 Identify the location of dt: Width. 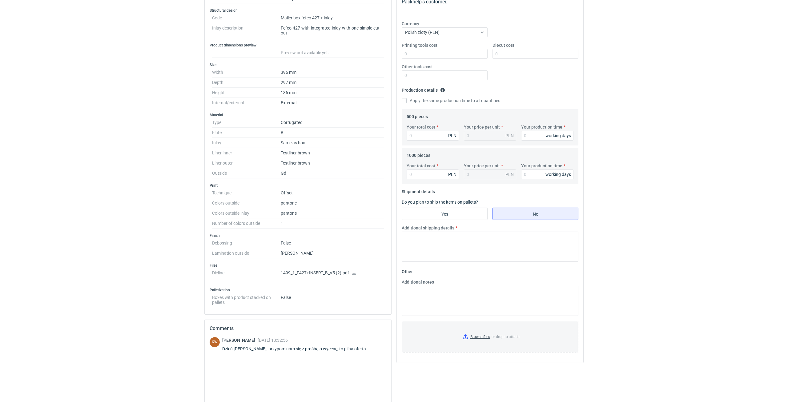
(246, 72).